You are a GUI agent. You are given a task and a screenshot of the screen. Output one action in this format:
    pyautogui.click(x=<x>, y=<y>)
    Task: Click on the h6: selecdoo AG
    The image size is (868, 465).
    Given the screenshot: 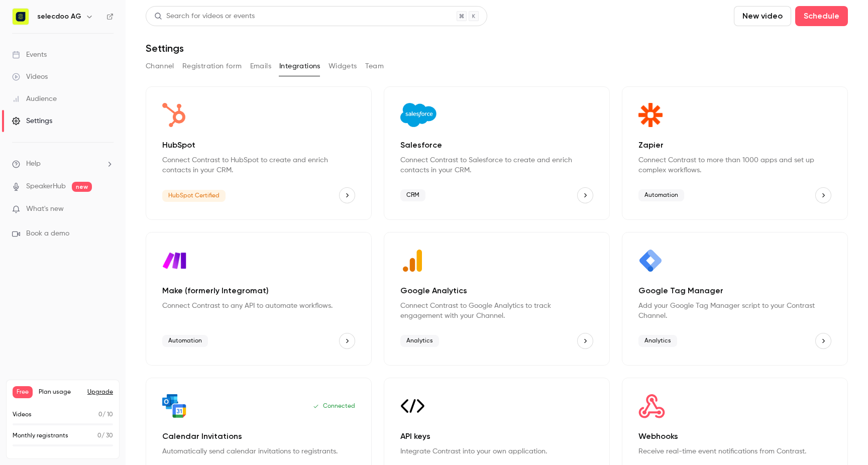 What is the action you would take?
    pyautogui.click(x=59, y=17)
    